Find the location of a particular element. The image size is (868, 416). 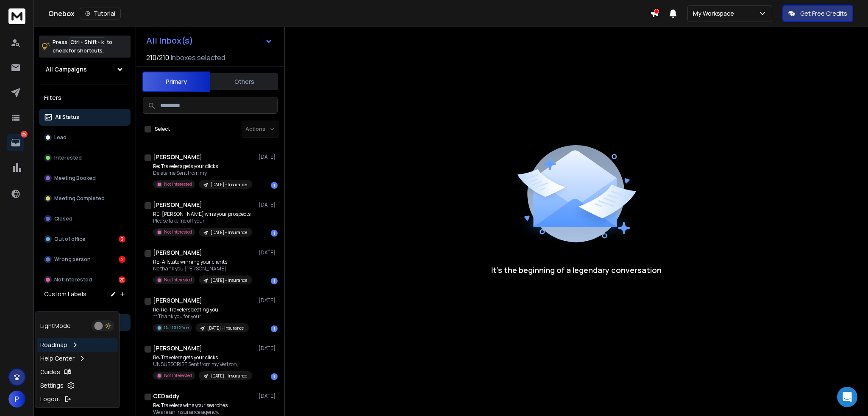

h1: All Inbox(s) is located at coordinates (170, 41).